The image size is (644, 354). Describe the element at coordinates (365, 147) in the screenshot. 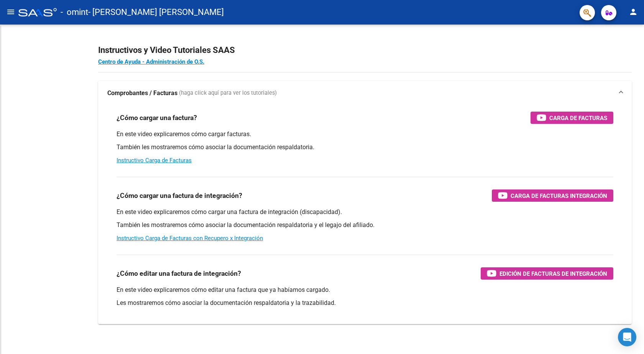

I see `p: También les mostraremos cómo asociar la documentación respaldatoria.` at that location.